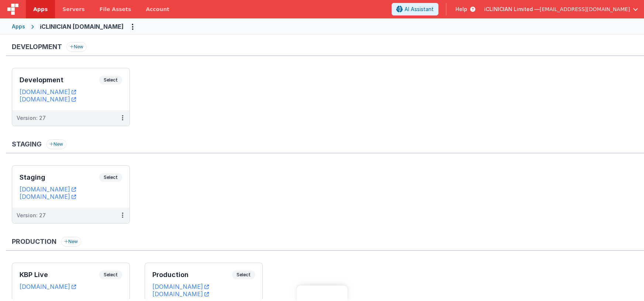 The width and height of the screenshot is (644, 301). What do you see at coordinates (461, 9) in the screenshot?
I see `span: Help` at bounding box center [461, 9].